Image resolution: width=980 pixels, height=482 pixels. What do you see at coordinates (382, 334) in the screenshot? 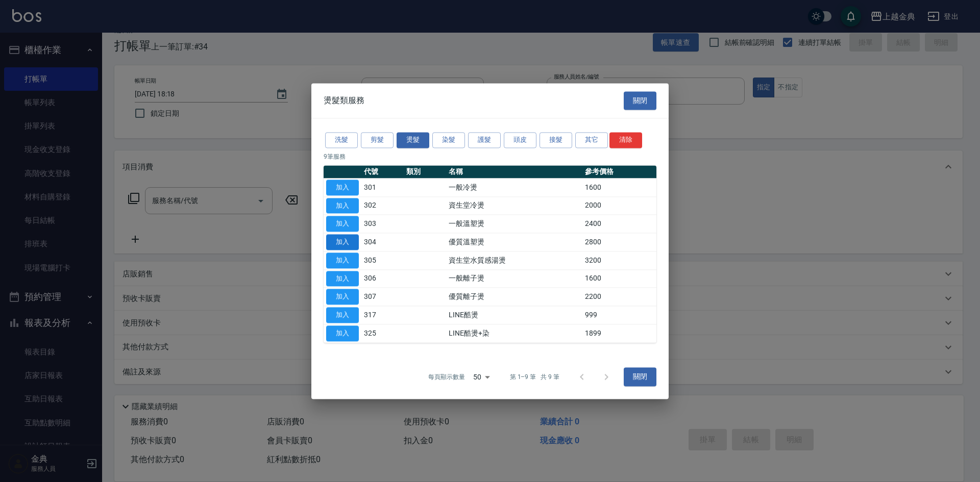
I see `td: 325` at bounding box center [382, 334].